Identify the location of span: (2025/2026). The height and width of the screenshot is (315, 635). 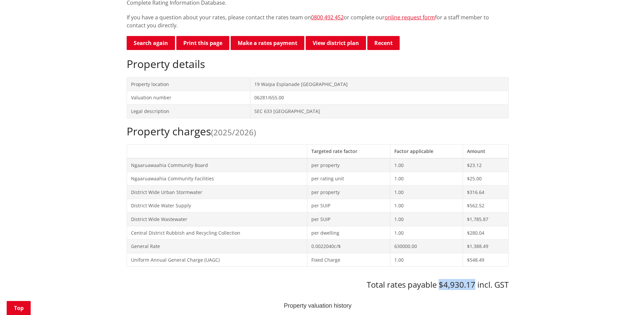
(233, 132).